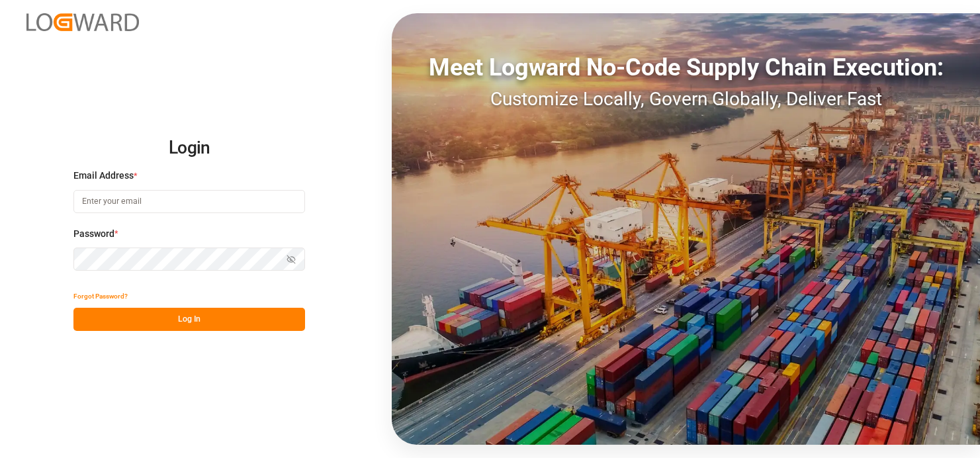  Describe the element at coordinates (189, 149) in the screenshot. I see `h2: Login` at that location.